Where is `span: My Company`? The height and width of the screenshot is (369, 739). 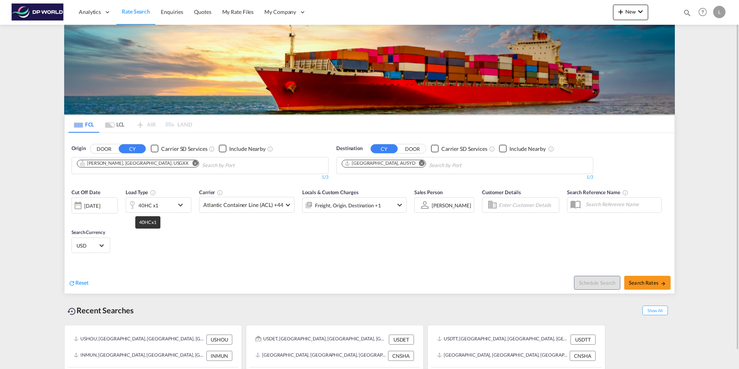 span: My Company is located at coordinates (280, 12).